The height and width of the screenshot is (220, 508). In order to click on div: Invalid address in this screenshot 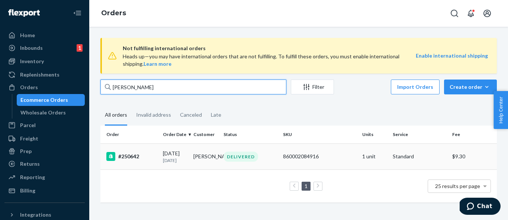, I will do `click(154, 115)`.